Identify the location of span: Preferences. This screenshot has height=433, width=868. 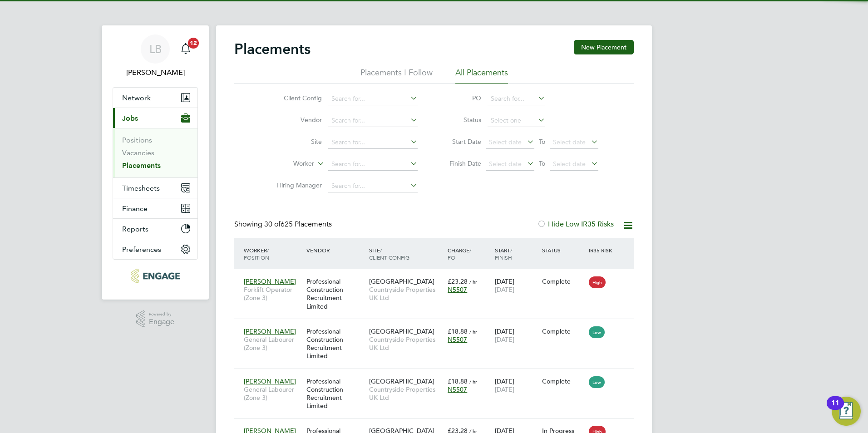
(141, 249).